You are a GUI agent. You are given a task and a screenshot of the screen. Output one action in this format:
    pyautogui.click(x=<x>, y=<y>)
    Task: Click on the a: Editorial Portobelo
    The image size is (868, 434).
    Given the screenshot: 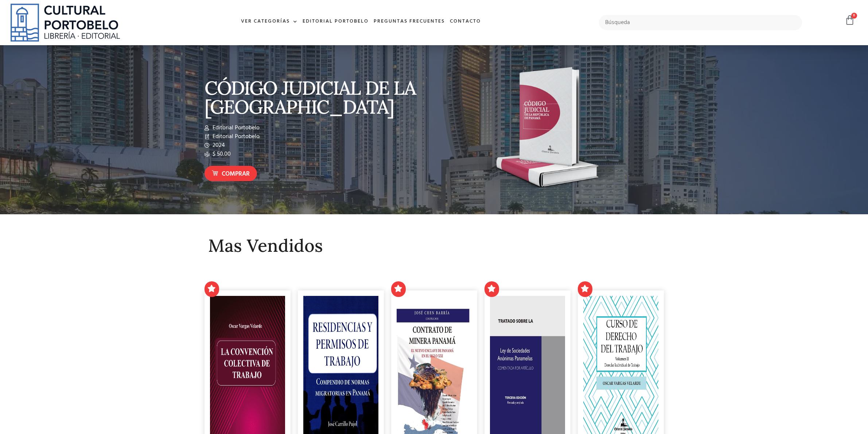 What is the action you would take?
    pyautogui.click(x=335, y=21)
    